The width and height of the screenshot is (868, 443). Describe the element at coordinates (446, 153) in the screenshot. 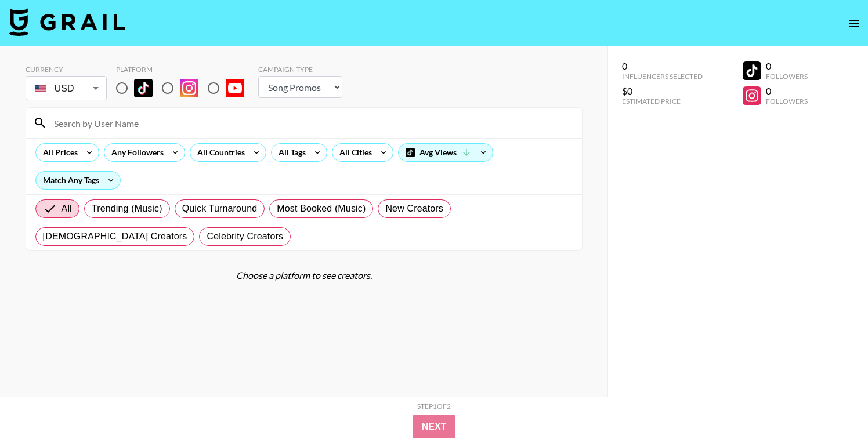

I see `div: Avg Views` at that location.